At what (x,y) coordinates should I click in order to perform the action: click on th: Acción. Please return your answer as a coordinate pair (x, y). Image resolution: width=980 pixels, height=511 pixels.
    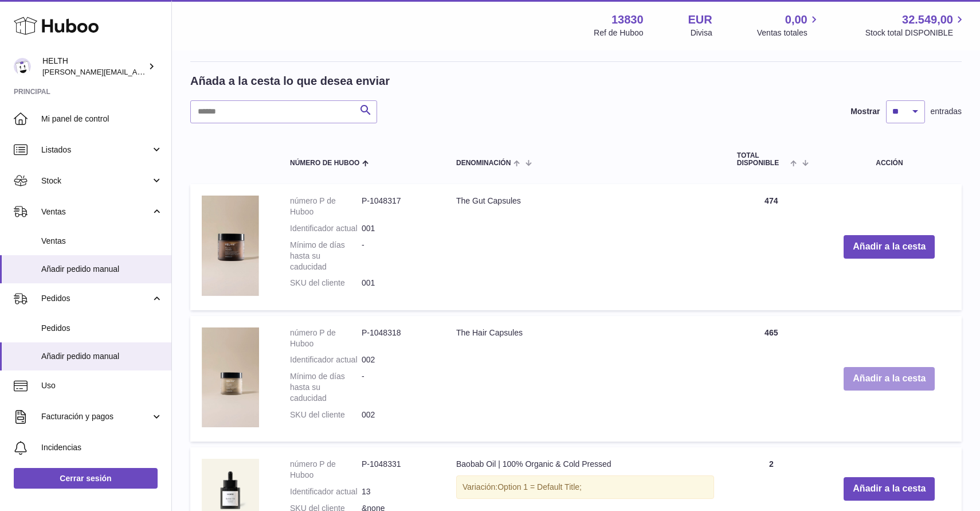
    Looking at the image, I should click on (890, 159).